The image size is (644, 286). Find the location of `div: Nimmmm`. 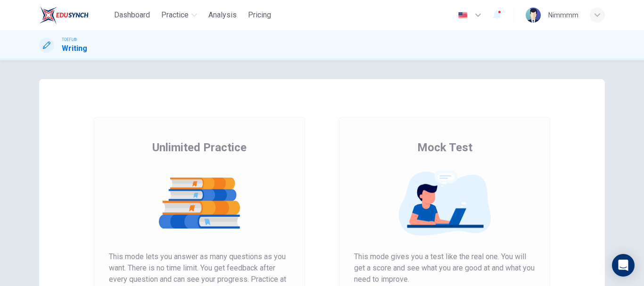

div: Nimmmm is located at coordinates (563, 15).